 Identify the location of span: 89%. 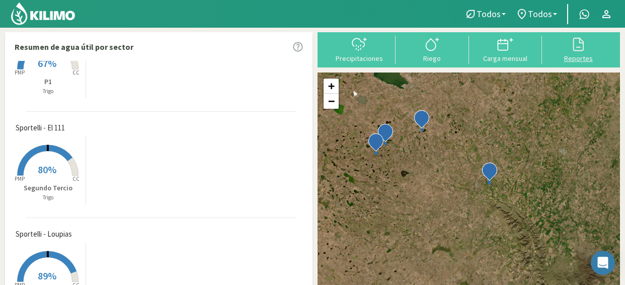
(47, 275).